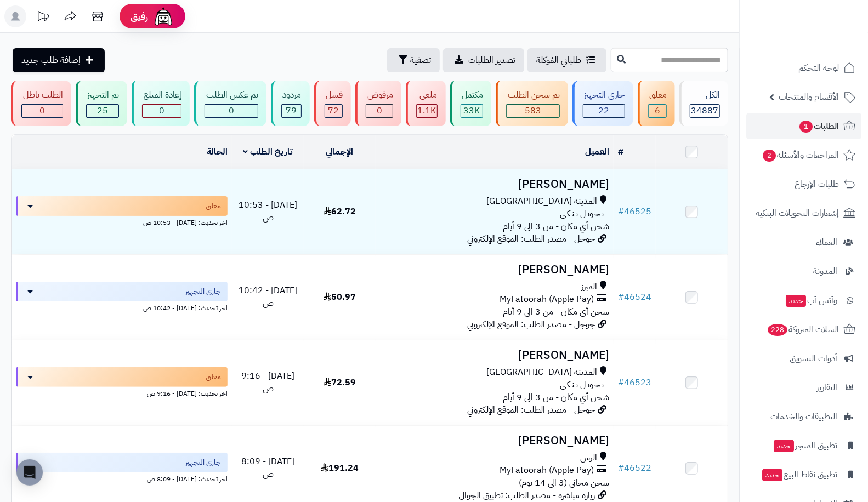 The width and height of the screenshot is (868, 502). What do you see at coordinates (825, 271) in the screenshot?
I see `span: المدونة` at bounding box center [825, 271].